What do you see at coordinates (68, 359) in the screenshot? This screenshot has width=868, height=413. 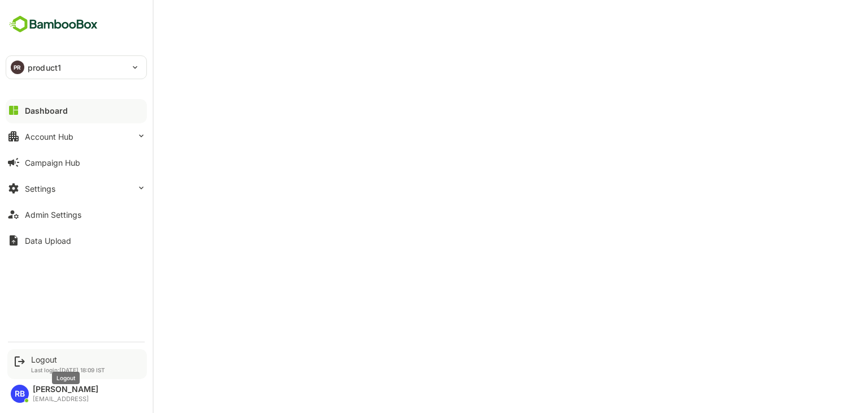 I see `div: Logout` at bounding box center [68, 359].